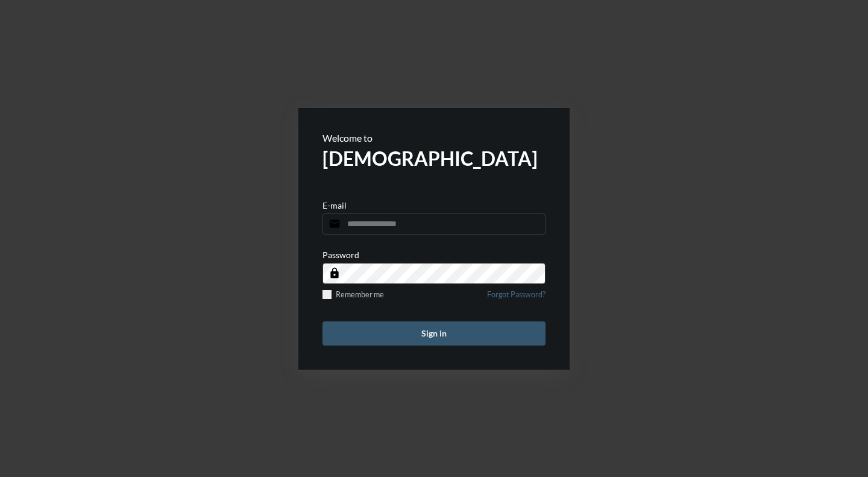 The image size is (868, 477). What do you see at coordinates (434, 333) in the screenshot?
I see `button: Sign in` at bounding box center [434, 333].